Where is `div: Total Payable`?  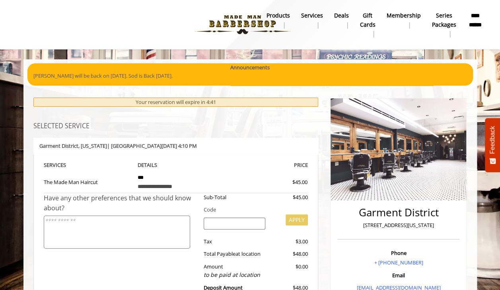
div: Total Payable is located at coordinates (234, 253).